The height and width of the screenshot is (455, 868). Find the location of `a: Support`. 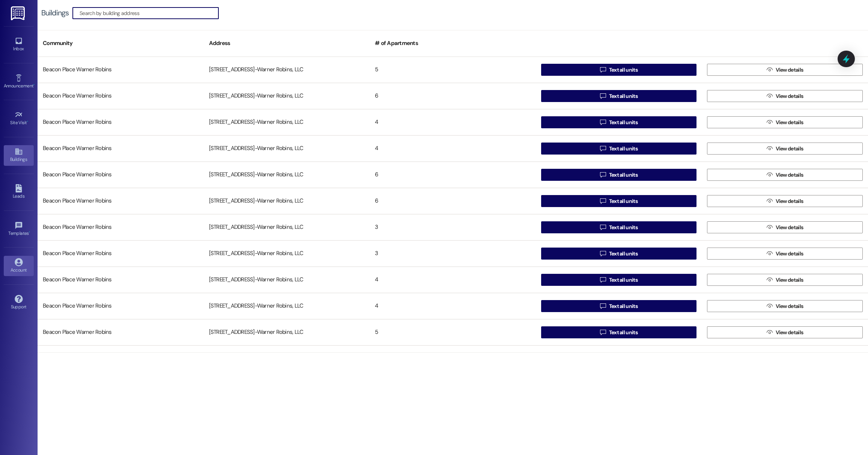

a: Support is located at coordinates (18, 303).